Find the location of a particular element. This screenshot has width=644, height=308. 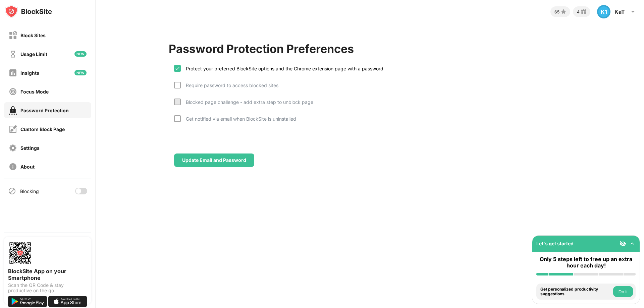

div: Blocked page challenge - add extra step to unblock page is located at coordinates (247, 102).